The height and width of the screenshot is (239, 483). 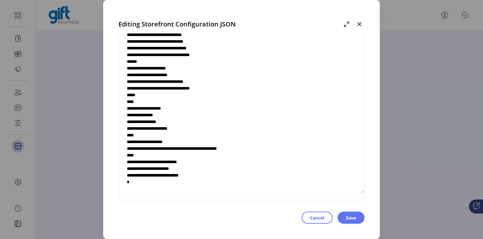 What do you see at coordinates (317, 218) in the screenshot?
I see `span: Cancel` at bounding box center [317, 218].